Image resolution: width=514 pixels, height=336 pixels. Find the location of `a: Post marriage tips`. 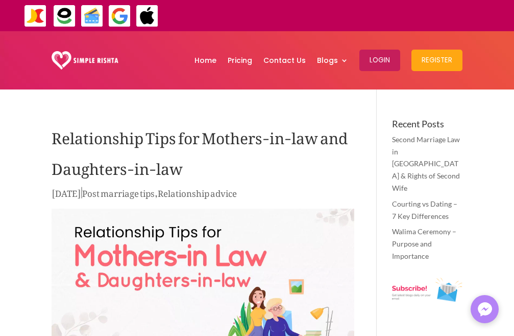

a: Post marriage tips is located at coordinates (118, 191).